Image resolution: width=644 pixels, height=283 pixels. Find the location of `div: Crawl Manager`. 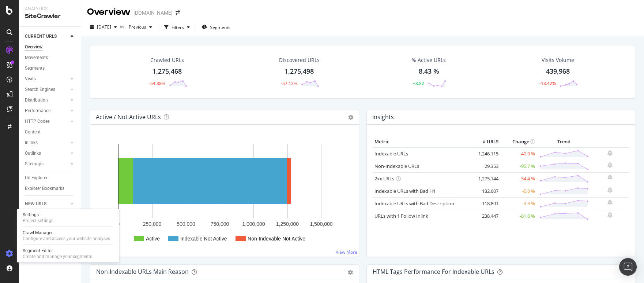

div: Crawl Manager is located at coordinates (66, 233).